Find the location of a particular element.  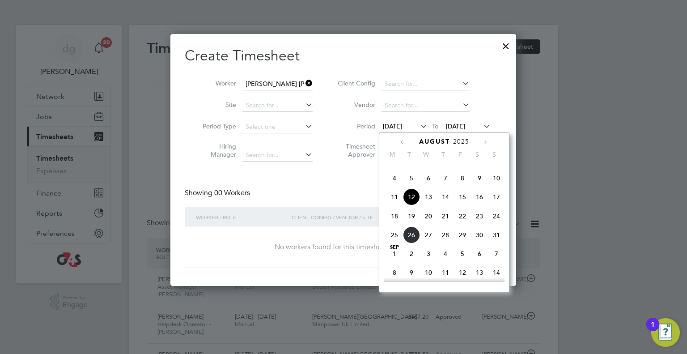

label: Hiring Manager is located at coordinates (216, 150).